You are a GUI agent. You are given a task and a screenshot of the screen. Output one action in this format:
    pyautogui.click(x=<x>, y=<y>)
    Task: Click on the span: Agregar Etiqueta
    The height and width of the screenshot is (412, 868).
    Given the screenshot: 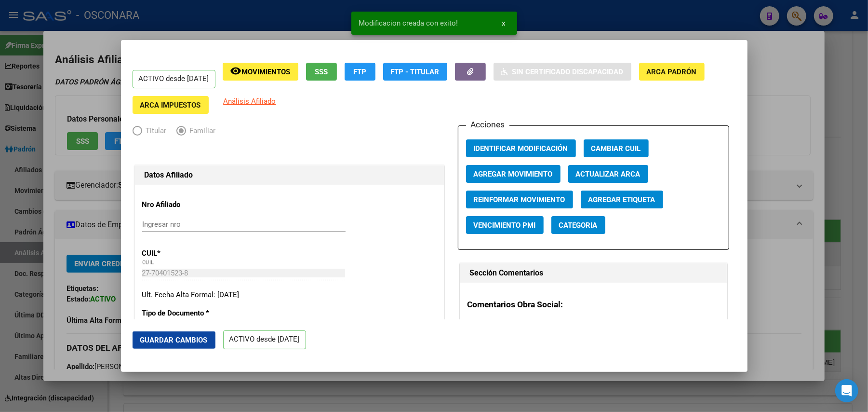 What is the action you would take?
    pyautogui.click(x=622, y=200)
    